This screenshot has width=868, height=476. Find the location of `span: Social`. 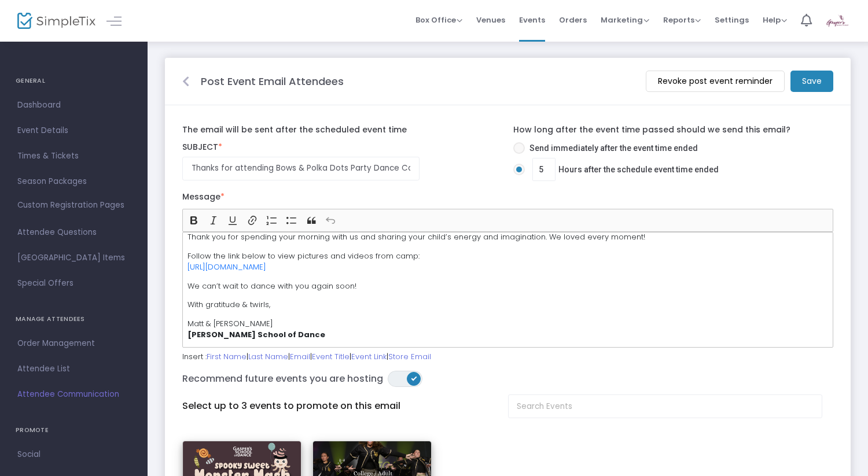

span: Social is located at coordinates (73, 454).